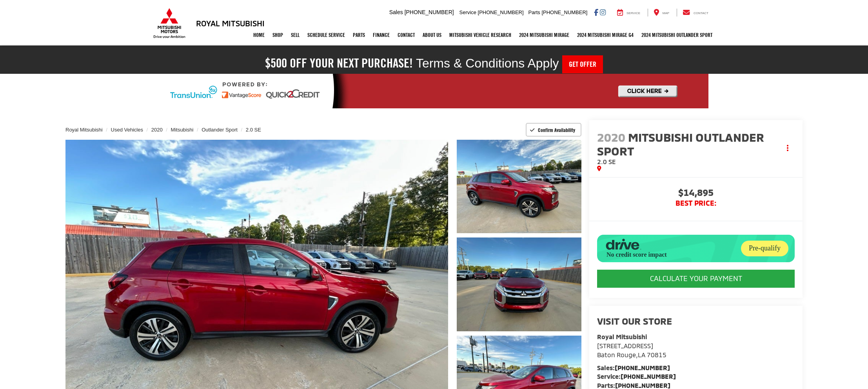  What do you see at coordinates (661, 13) in the screenshot?
I see `a: Map` at bounding box center [661, 13].